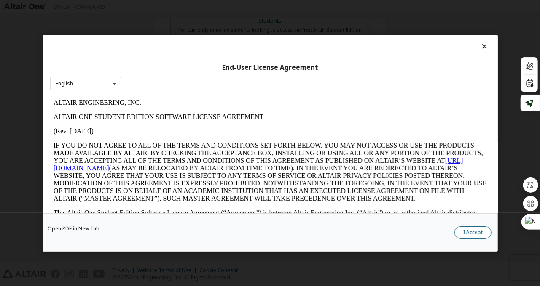  What do you see at coordinates (220, 21) in the screenshot?
I see `p: ALTAIR ONE STUDENT EDITION SOFTWARE LICENSE AGREEMENT` at bounding box center [220, 21].